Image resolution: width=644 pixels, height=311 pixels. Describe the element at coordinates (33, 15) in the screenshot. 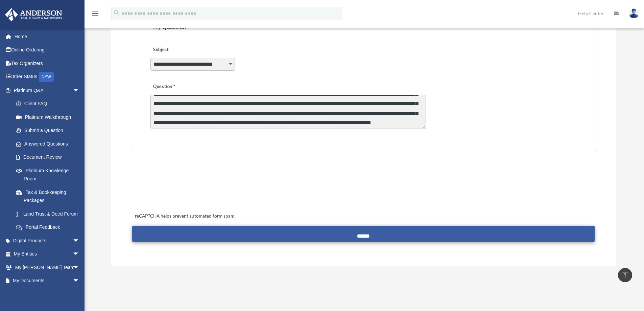

I see `img: Anderson Advisors Platinum Portal` at that location.